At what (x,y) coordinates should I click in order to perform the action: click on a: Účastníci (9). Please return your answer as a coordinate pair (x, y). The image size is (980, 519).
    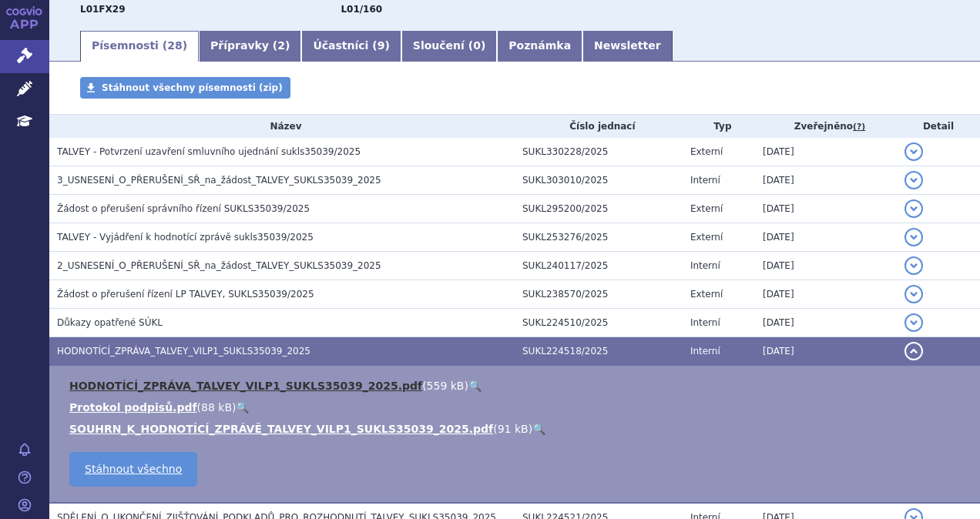
    Looking at the image, I should click on (350, 46).